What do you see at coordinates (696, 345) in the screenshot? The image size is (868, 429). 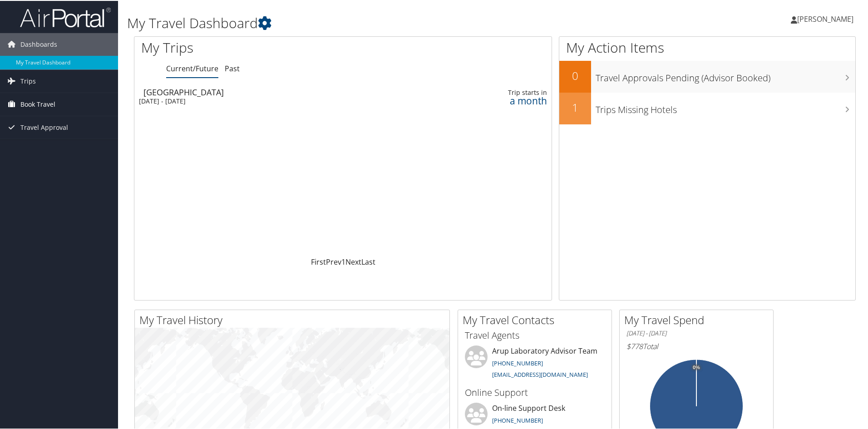 I see `h6: Total` at bounding box center [696, 345].